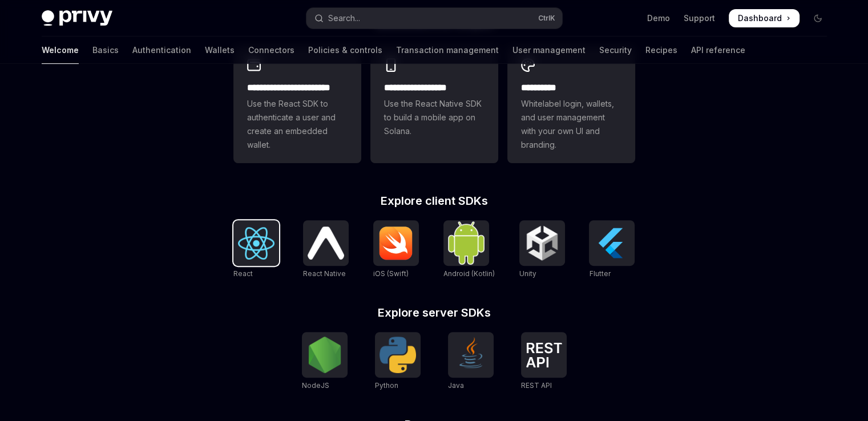 The height and width of the screenshot is (421, 868). Describe the element at coordinates (434, 18) in the screenshot. I see `button: Open search` at that location.